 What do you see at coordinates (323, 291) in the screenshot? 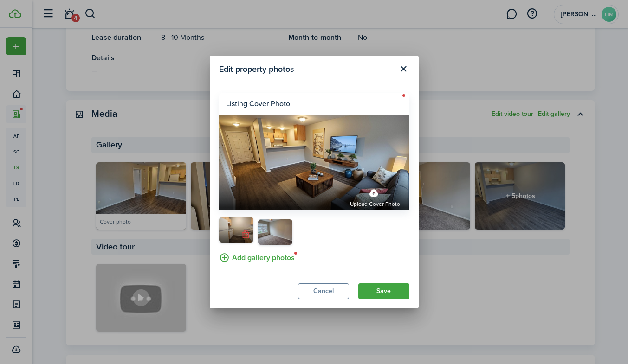
I see `button: Cancel` at bounding box center [323, 291].